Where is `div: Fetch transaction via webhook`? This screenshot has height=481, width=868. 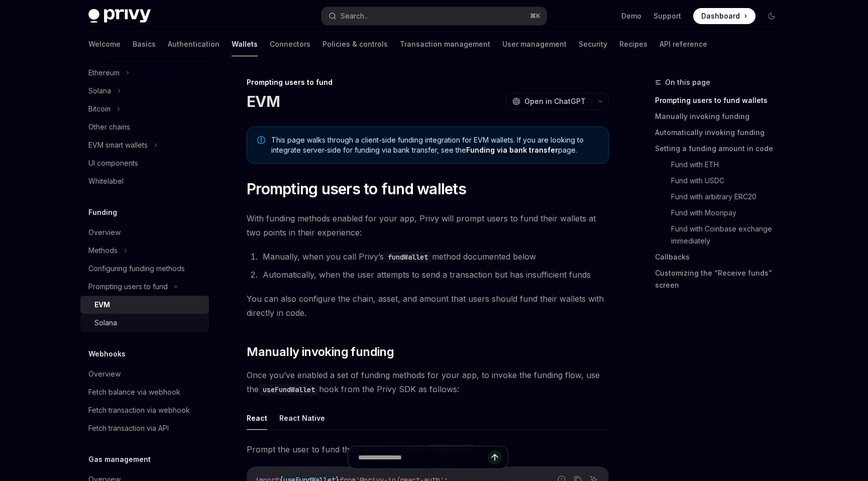
div: Fetch transaction via webhook is located at coordinates (139, 410).